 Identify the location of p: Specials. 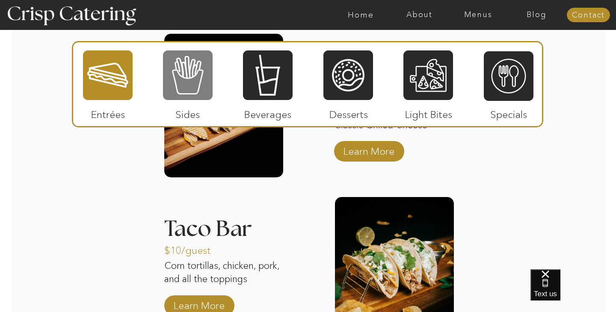
(508, 112).